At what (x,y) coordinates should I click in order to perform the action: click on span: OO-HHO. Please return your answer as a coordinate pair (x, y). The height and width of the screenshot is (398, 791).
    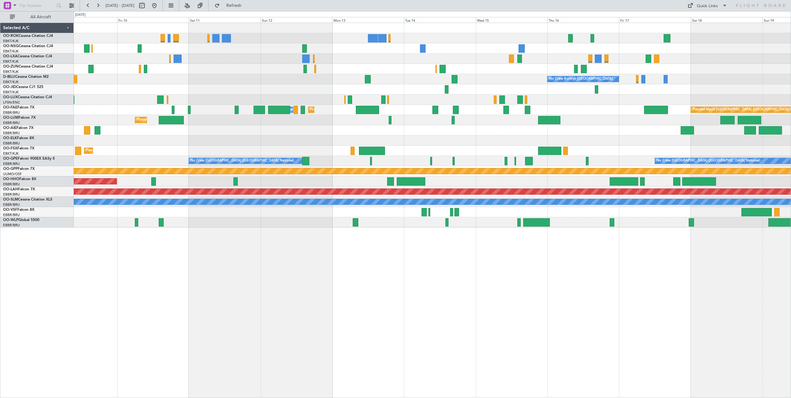
    Looking at the image, I should click on (11, 179).